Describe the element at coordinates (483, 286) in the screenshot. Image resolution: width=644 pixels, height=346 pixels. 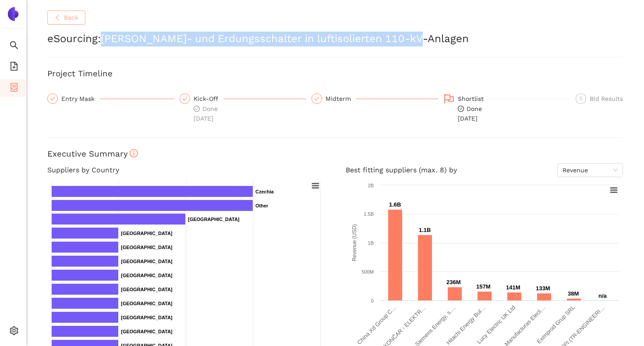
I see `text: 157M` at that location.